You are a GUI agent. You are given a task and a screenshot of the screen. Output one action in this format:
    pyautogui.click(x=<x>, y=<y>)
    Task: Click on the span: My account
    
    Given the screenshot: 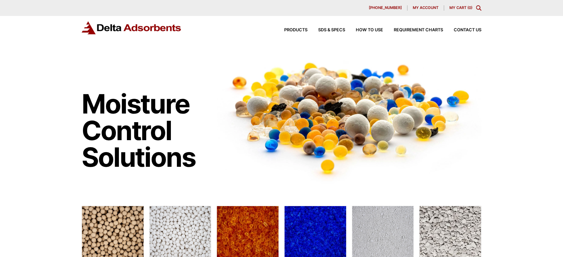 What is the action you would take?
    pyautogui.click(x=426, y=8)
    